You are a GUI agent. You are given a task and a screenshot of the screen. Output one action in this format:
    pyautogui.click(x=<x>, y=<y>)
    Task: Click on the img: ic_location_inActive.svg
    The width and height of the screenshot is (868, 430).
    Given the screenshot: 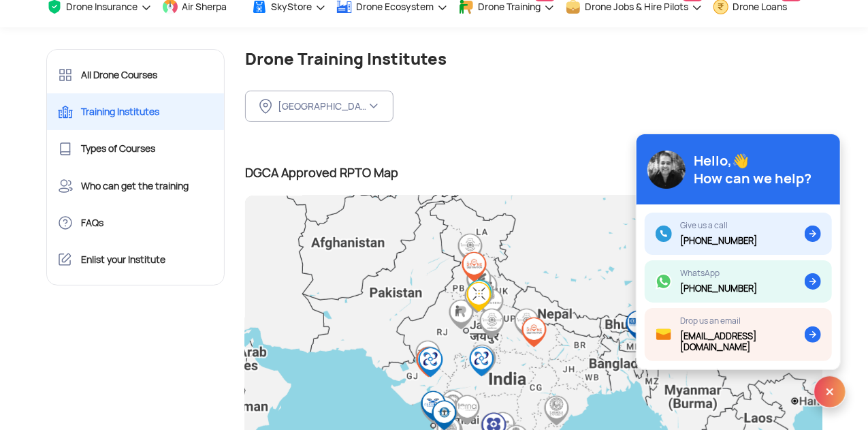 What is the action you would take?
    pyautogui.click(x=266, y=106)
    